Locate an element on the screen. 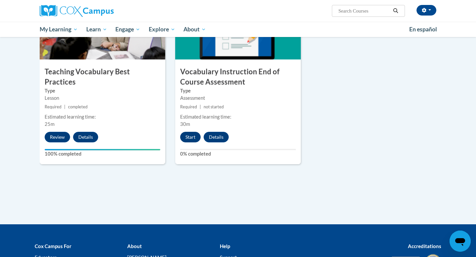 The image size is (476, 257). h3: Vocabulary Instruction End of Course Assessment is located at coordinates (238, 77).